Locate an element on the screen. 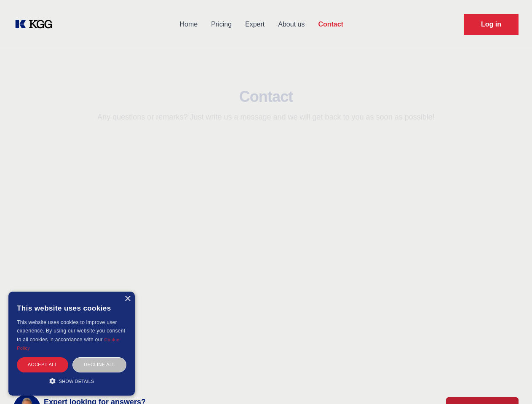 This screenshot has height=404, width=532. div: Show details is located at coordinates (72, 381).